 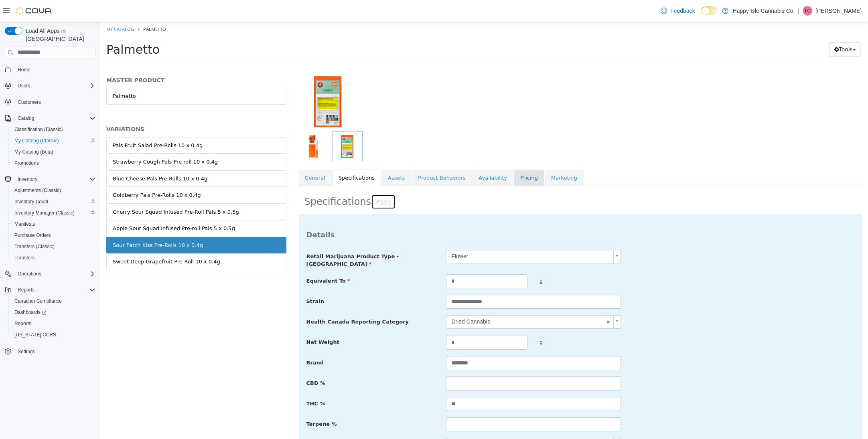 What do you see at coordinates (26, 351) in the screenshot?
I see `a: Settings` at bounding box center [26, 351].